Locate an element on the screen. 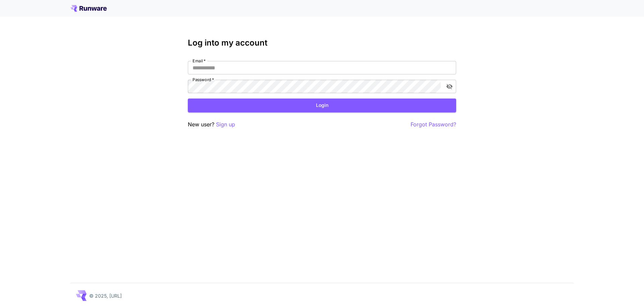 Image resolution: width=644 pixels, height=308 pixels. button: Forgot Password? is located at coordinates (433, 124).